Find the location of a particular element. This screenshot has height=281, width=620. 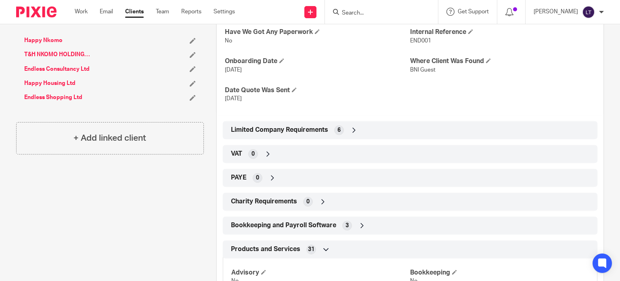

a: T&H NKOMO HOLDINGS LTD is located at coordinates (59, 55).